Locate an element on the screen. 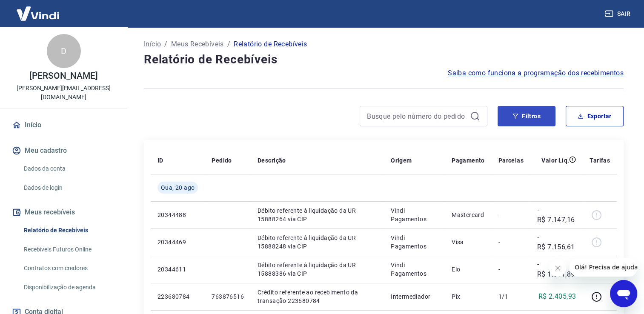 Image resolution: width=644 pixels, height=314 pixels. p: Pix is located at coordinates (468, 297).